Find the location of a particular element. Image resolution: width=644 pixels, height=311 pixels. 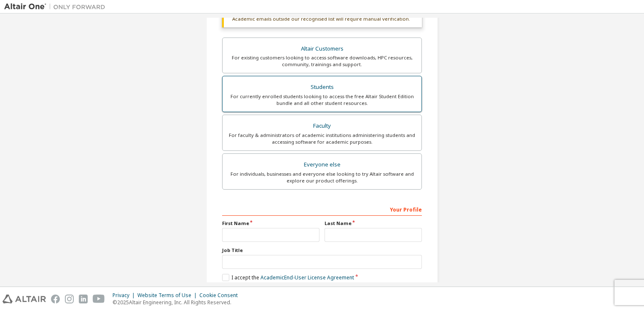

div: For existing customers looking to access software downloads, HPC resources, community, trainings ... is located at coordinates (322, 61).